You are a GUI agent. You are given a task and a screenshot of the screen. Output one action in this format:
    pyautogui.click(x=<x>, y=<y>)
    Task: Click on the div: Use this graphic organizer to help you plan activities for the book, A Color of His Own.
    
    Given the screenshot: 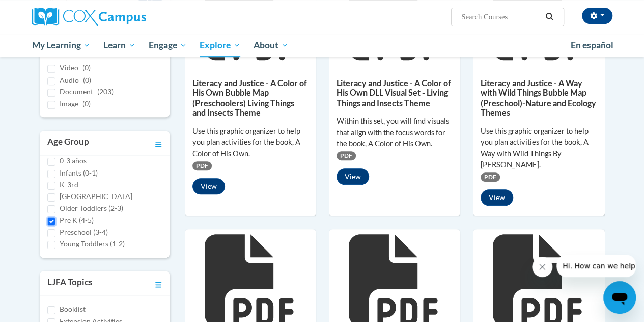 What is the action you would take?
    pyautogui.click(x=250, y=142)
    